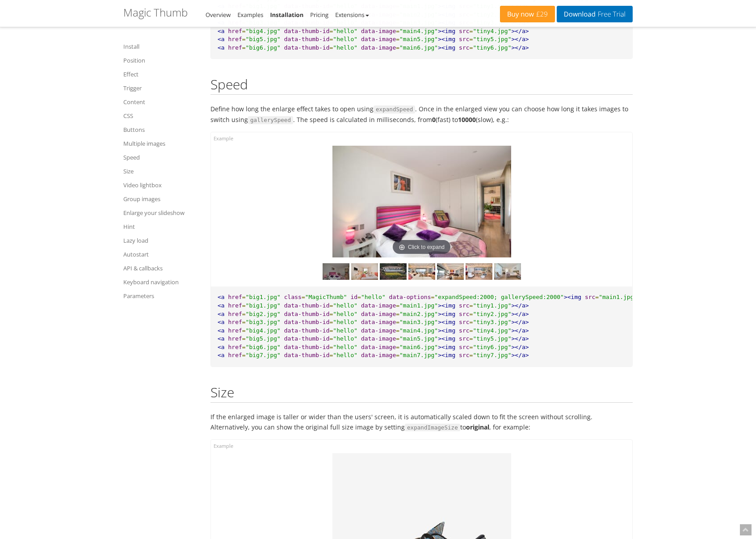  I want to click on a: Buttons, so click(162, 129).